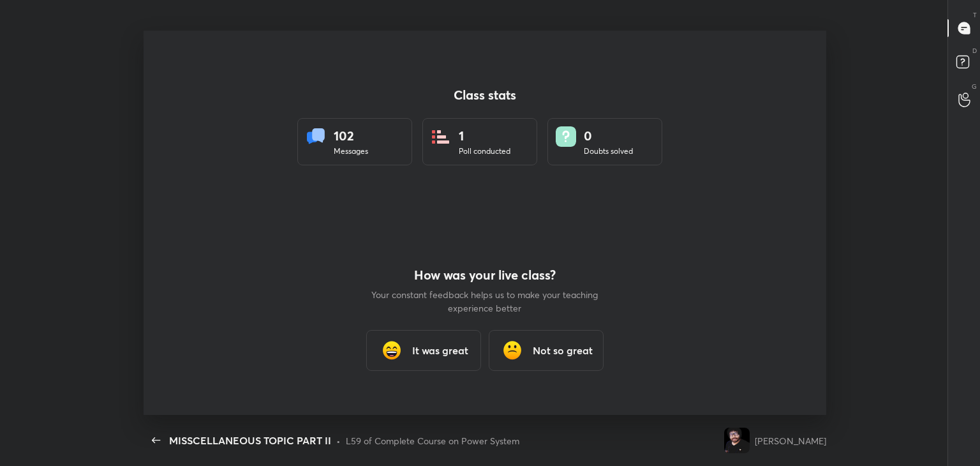 This screenshot has width=980, height=466. I want to click on div: 102, so click(351, 136).